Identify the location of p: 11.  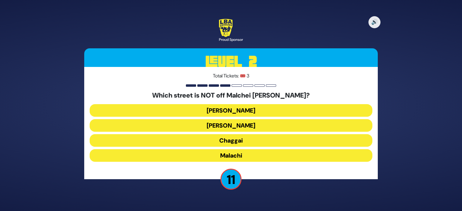
(231, 179).